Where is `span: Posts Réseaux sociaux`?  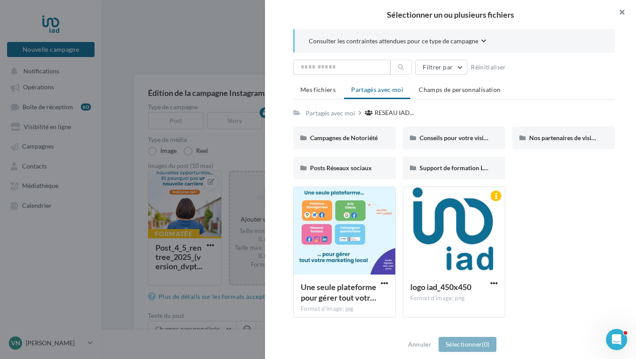
span: Posts Réseaux sociaux is located at coordinates (341, 167).